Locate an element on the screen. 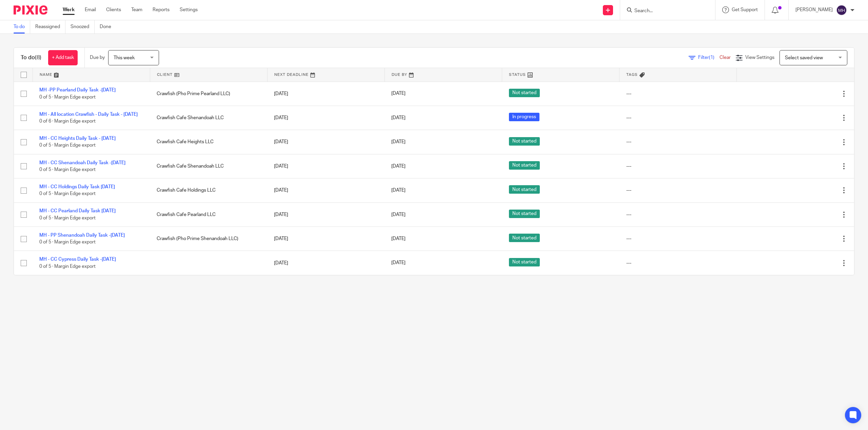 The width and height of the screenshot is (868, 430). a: Snoozed is located at coordinates (82, 27).